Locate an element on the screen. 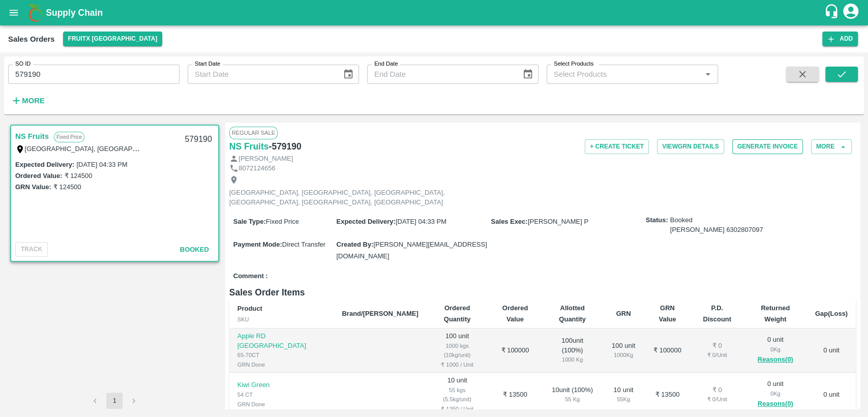  label: GRN Value: is located at coordinates (33, 187).